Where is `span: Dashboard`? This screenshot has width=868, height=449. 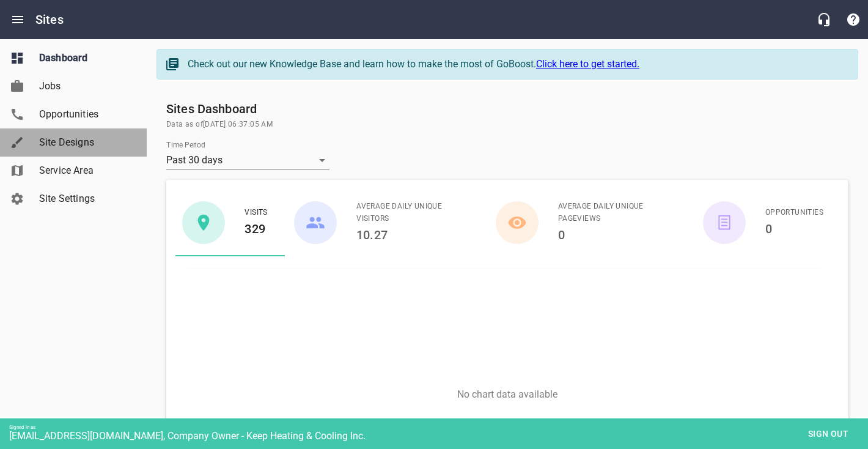 span: Dashboard is located at coordinates (85, 58).